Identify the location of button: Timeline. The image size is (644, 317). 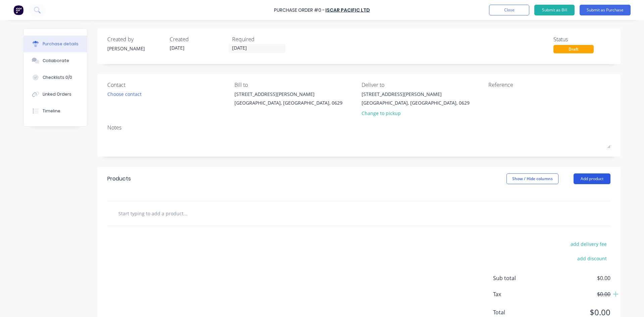
(55, 111).